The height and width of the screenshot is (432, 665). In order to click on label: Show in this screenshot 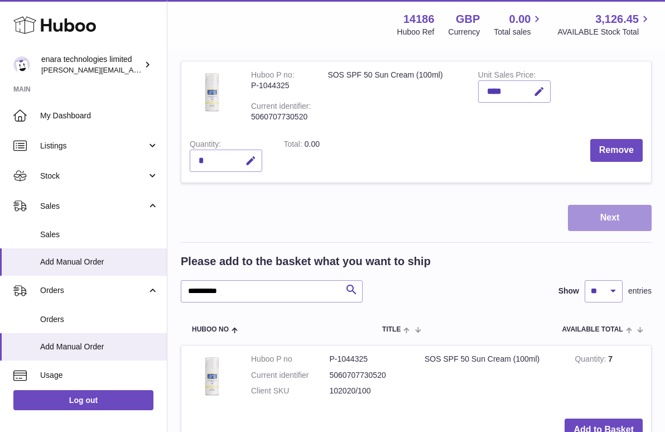, I will do `click(569, 291)`.